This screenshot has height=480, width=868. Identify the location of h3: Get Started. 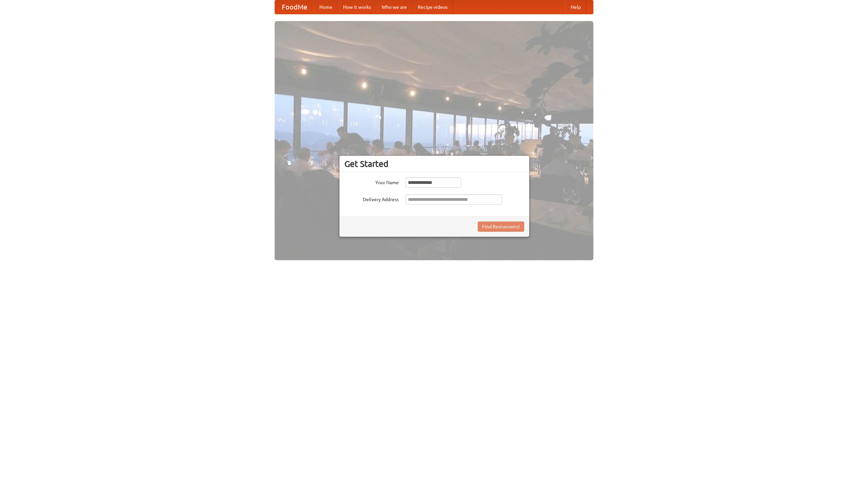
(435, 164).